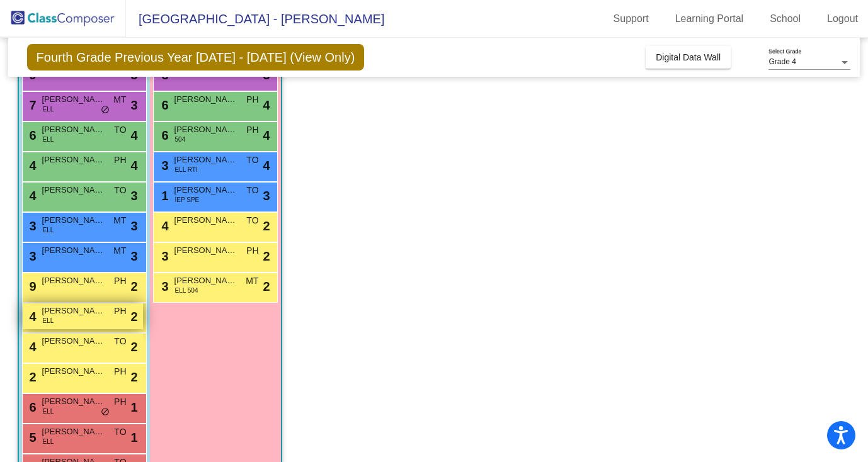  I want to click on a: Learning Portal, so click(709, 19).